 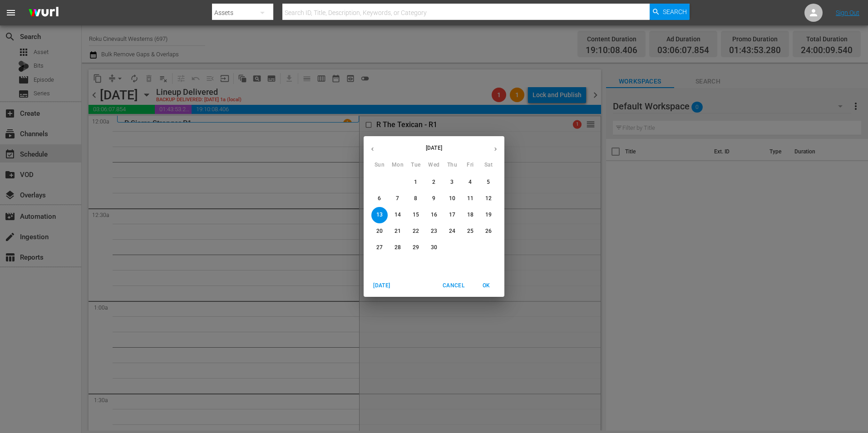 I want to click on p: 22, so click(x=416, y=231).